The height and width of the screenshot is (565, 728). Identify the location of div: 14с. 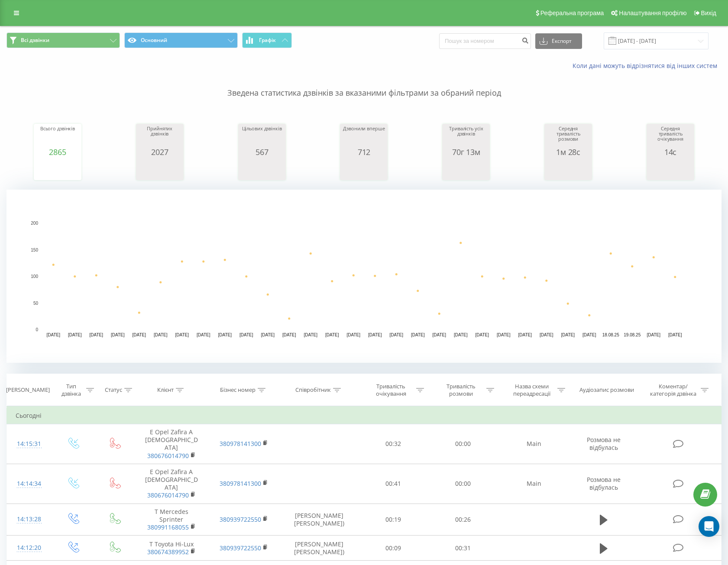
(671, 152).